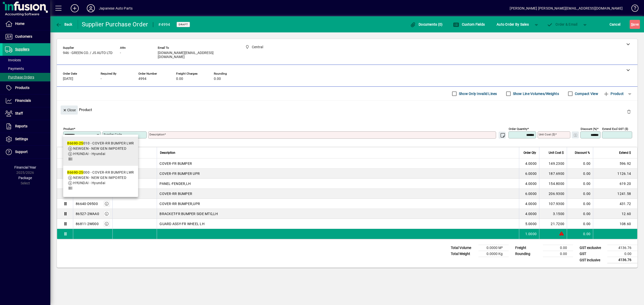  What do you see at coordinates (27, 77) in the screenshot?
I see `a: Purchase Orders` at bounding box center [27, 77].